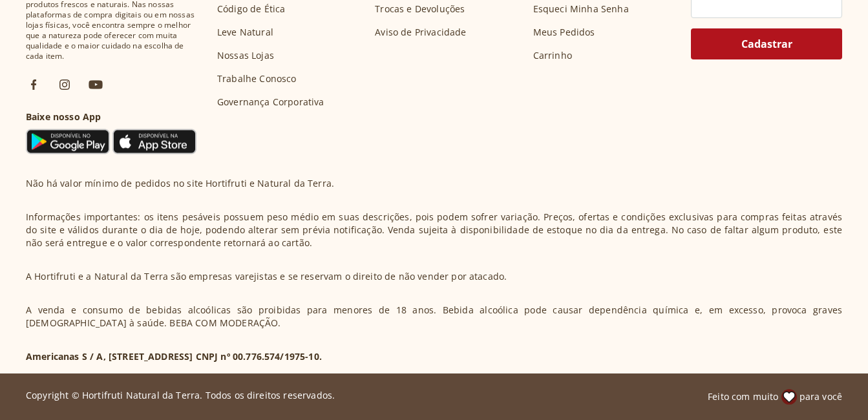 The height and width of the screenshot is (420, 868). I want to click on p: Copyright © Hortifruti Natural da Terra. Todos os direitos reservados., so click(180, 395).